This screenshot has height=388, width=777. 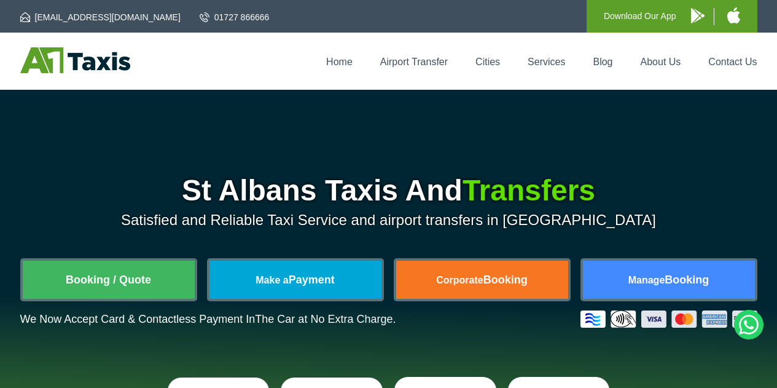 What do you see at coordinates (109, 280) in the screenshot?
I see `a: Booking / Quote` at bounding box center [109, 280].